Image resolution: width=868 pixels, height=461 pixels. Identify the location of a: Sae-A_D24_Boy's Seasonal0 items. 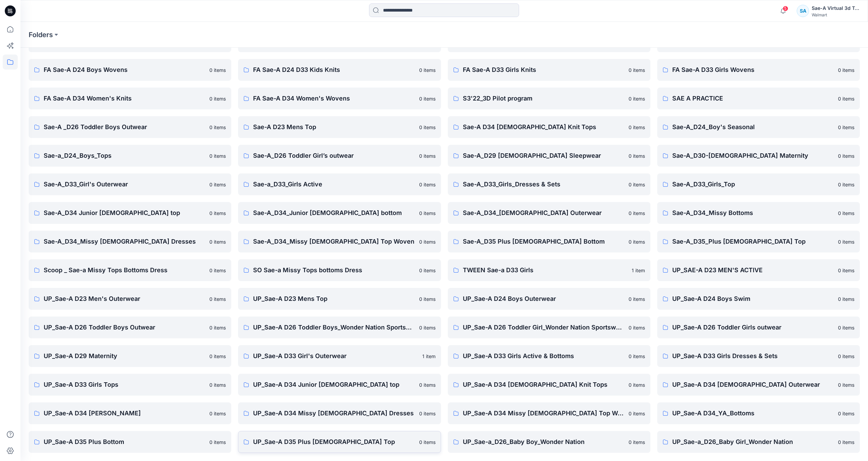
(758, 127).